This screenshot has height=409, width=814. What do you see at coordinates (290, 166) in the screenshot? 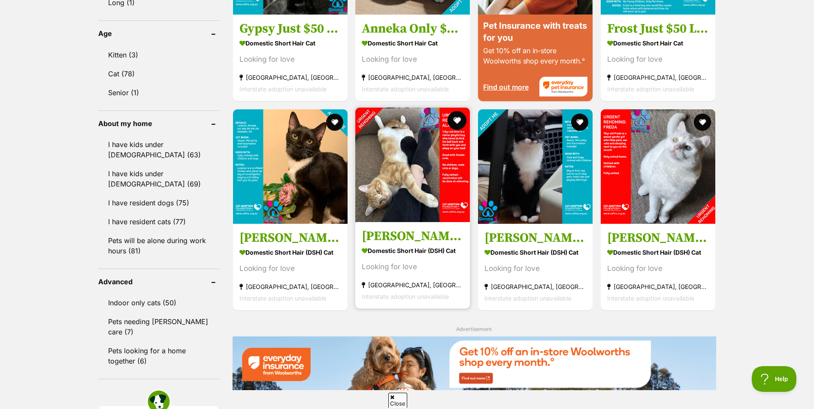
I see `img: Lorenzo Just $100 Limited Time! - Domestic Short Hair (DSH) Cat` at bounding box center [290, 166].